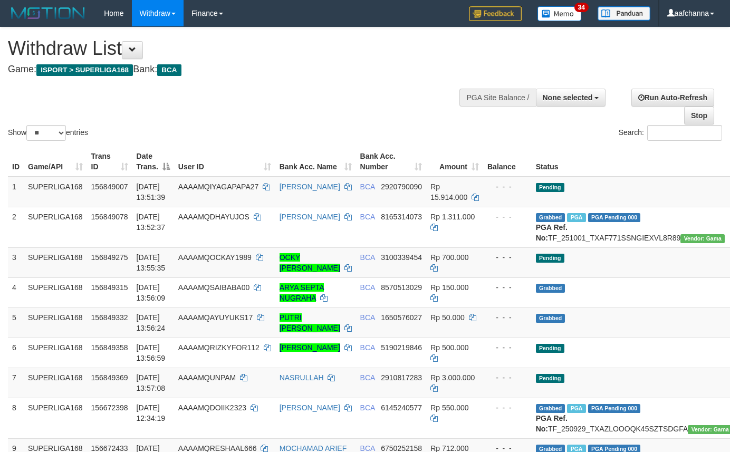 This screenshot has width=730, height=452. Describe the element at coordinates (225, 161) in the screenshot. I see `th: User ID: activate to sort column ascending` at that location.